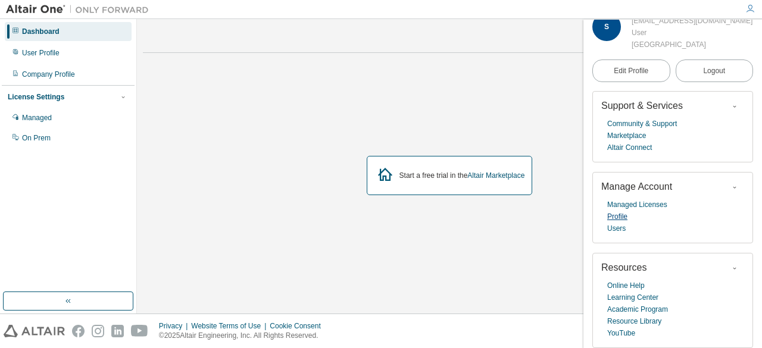 The width and height of the screenshot is (762, 348). Describe the element at coordinates (231, 326) in the screenshot. I see `div: Website Terms of Use` at that location.